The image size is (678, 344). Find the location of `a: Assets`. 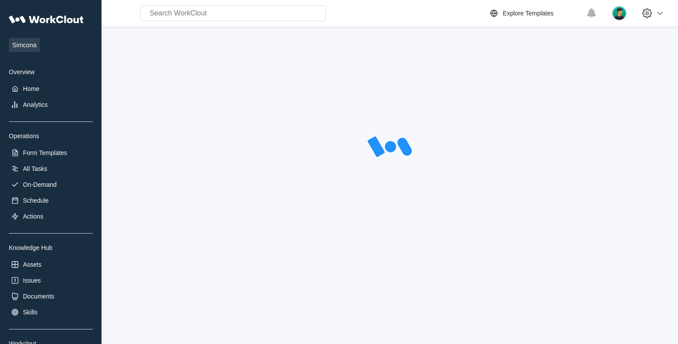

a: Assets is located at coordinates (51, 265).